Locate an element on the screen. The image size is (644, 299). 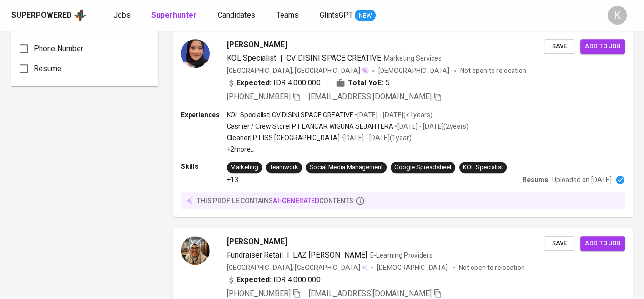
div: Superpowered is located at coordinates (41, 15).